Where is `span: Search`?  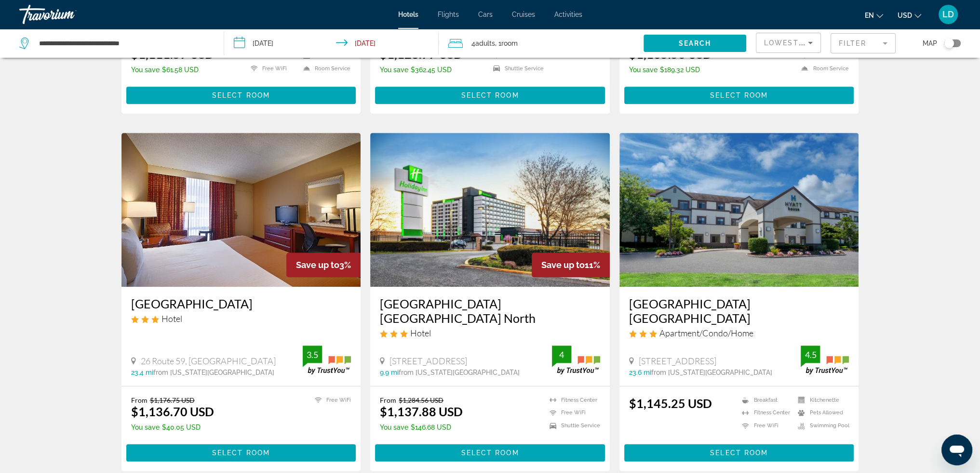
span: Search is located at coordinates (695, 44).